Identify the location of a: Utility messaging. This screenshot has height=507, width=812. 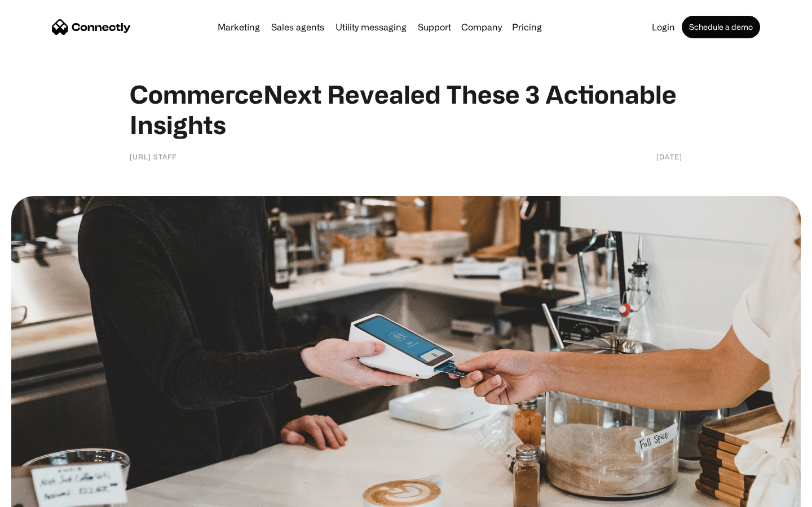
(371, 27).